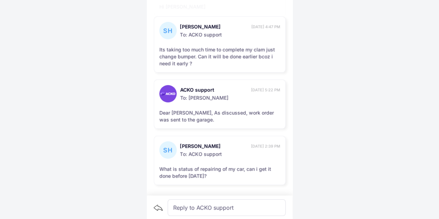 The height and width of the screenshot is (219, 439). I want to click on span: ACKO support, so click(214, 90).